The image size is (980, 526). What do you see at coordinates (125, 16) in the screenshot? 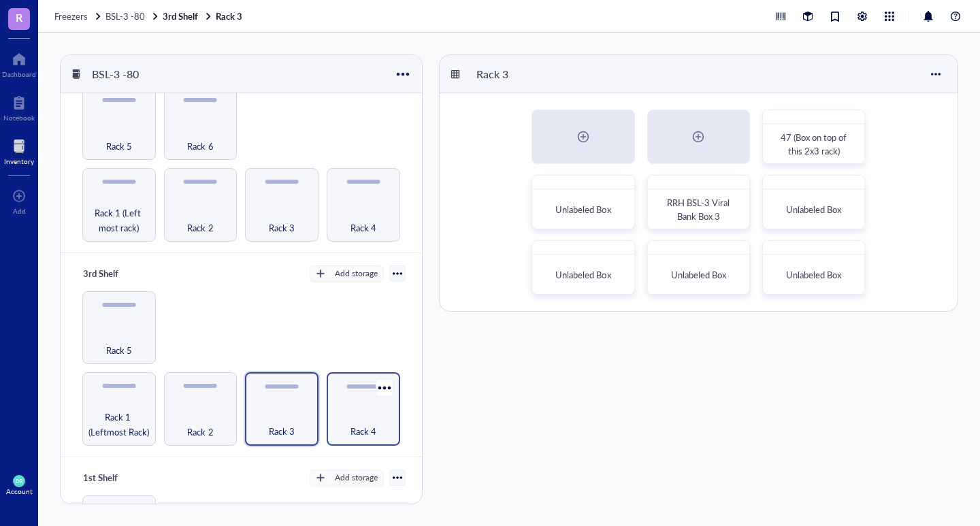
I see `span: BSL-3 -80` at bounding box center [125, 16].